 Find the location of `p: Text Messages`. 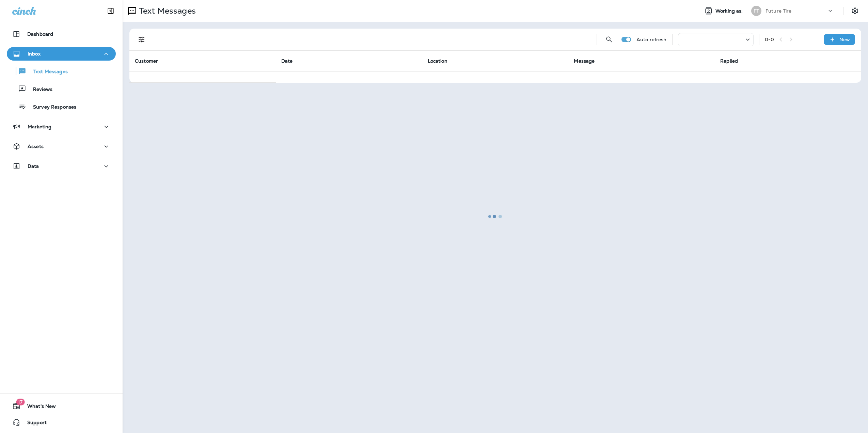

p: Text Messages is located at coordinates (47, 72).